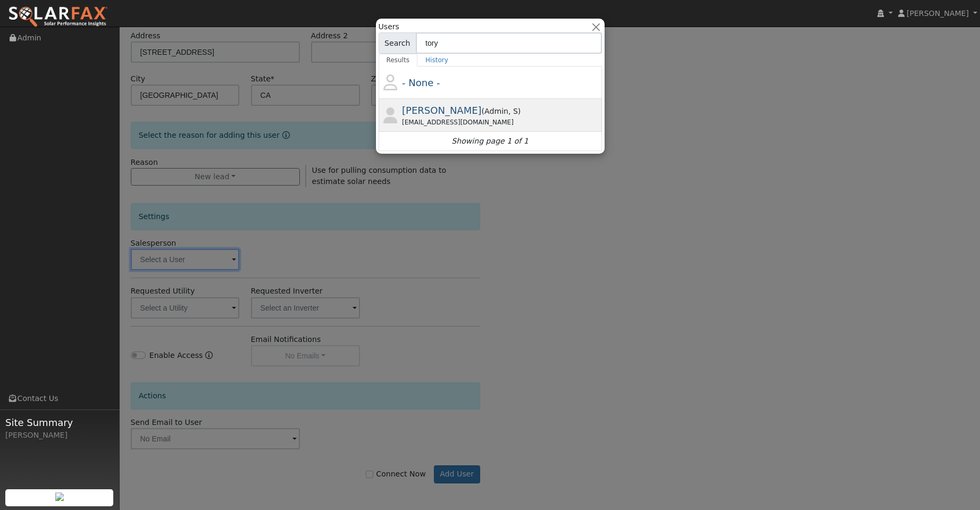  What do you see at coordinates (437, 60) in the screenshot?
I see `a: History` at bounding box center [437, 60].